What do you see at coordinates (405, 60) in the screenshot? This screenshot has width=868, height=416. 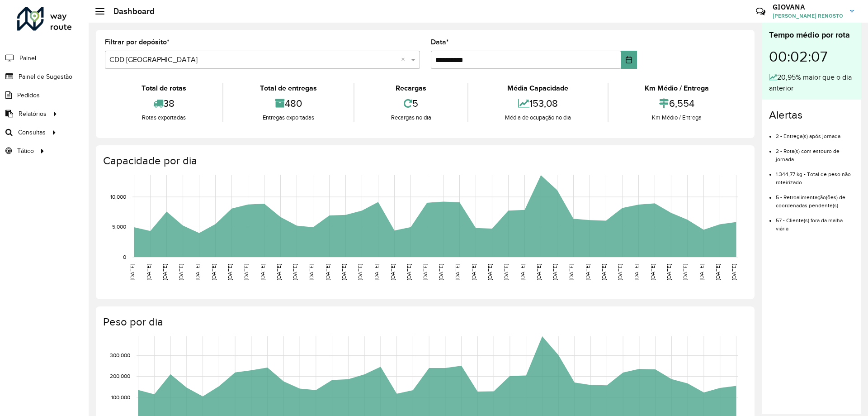 I see `span: Clear all` at bounding box center [405, 60].